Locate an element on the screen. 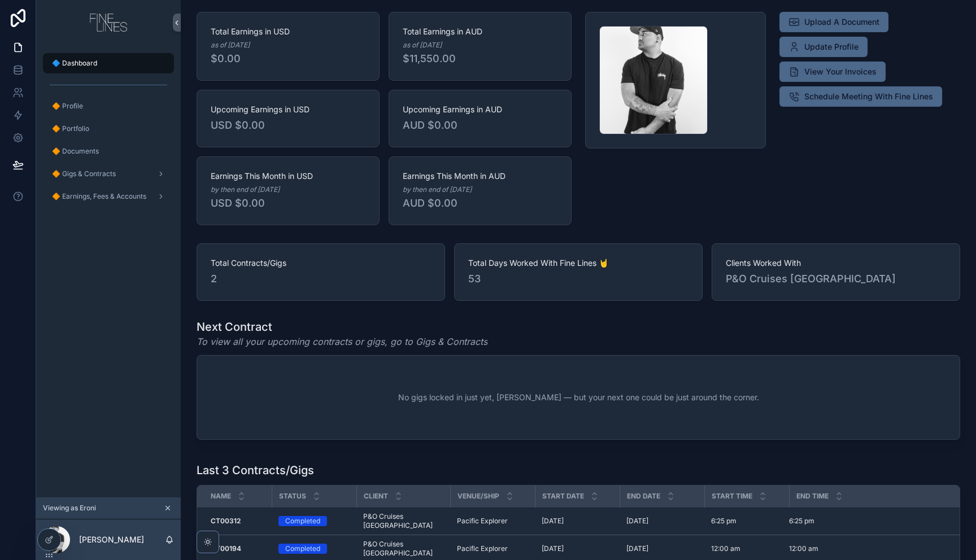 This screenshot has height=560, width=976. span: 🔶 Portfolio is located at coordinates (70, 129).